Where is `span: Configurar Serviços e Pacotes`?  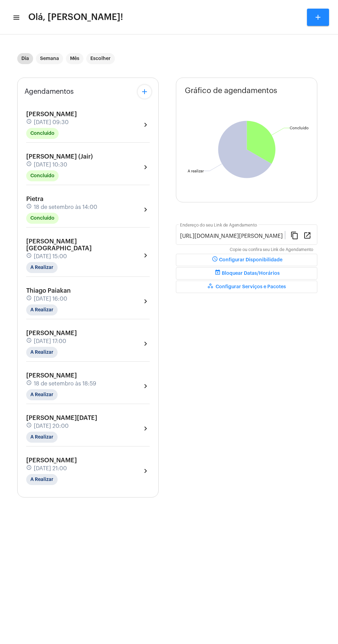
span: Configurar Serviços e Pacotes is located at coordinates (247, 287).